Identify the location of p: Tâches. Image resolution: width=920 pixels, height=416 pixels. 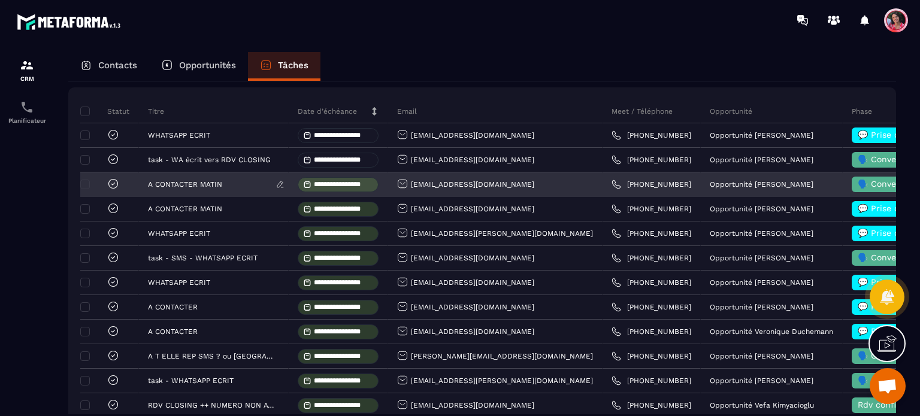
(293, 65).